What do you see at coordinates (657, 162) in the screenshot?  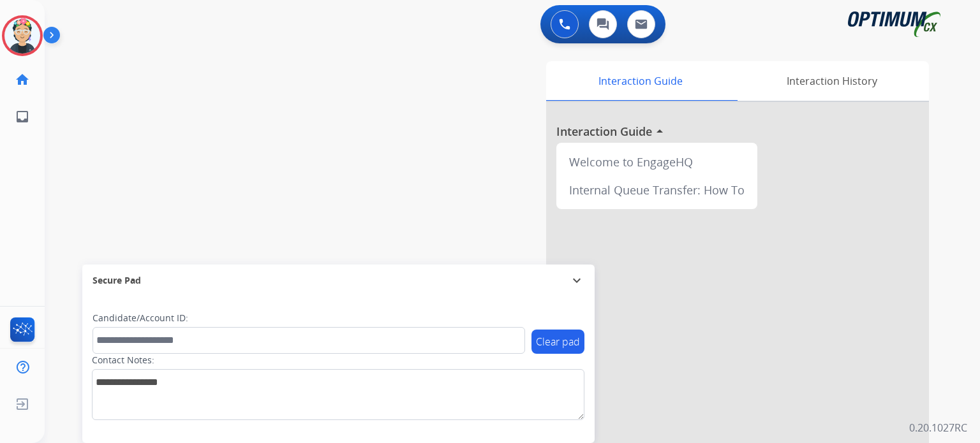 I see `div: Welcome to EngageHQ` at bounding box center [657, 162].